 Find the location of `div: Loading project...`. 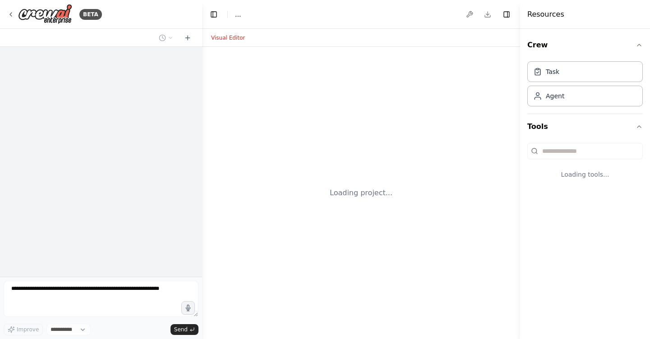

div: Loading project... is located at coordinates (361, 193).